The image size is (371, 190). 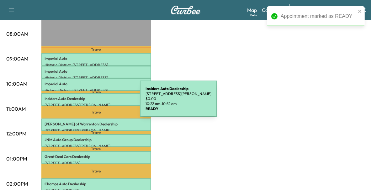 What do you see at coordinates (17, 84) in the screenshot?
I see `p: 10:00AM` at bounding box center [17, 84].